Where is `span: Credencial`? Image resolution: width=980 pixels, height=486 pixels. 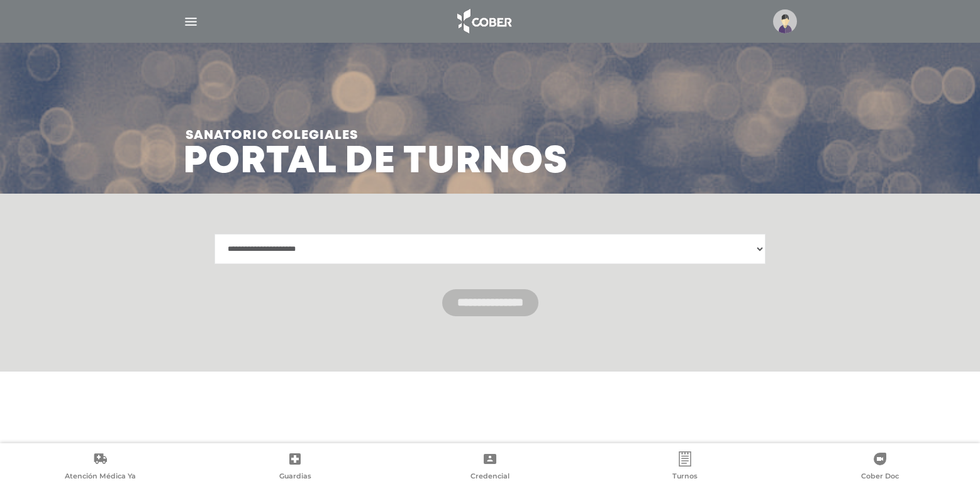
span: Credencial is located at coordinates (490, 477).